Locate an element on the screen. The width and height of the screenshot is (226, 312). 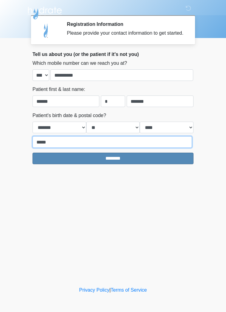
div: Please provide your contact information to get started. is located at coordinates (126, 33).